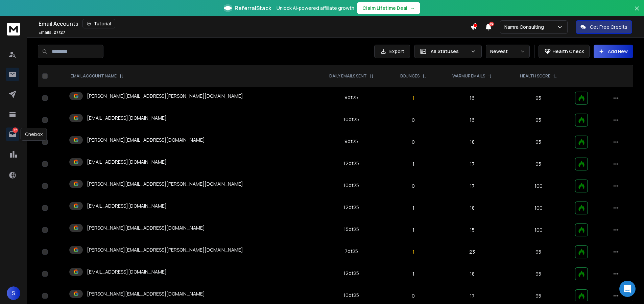 The height and width of the screenshot is (304, 644). What do you see at coordinates (568, 51) in the screenshot?
I see `p: Health Check` at bounding box center [568, 51].